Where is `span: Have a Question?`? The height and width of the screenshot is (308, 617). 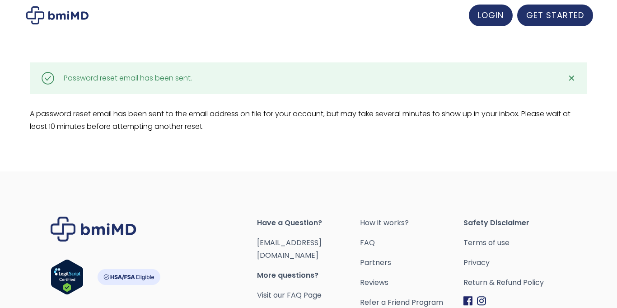
span: Have a Question? is located at coordinates (308, 223).